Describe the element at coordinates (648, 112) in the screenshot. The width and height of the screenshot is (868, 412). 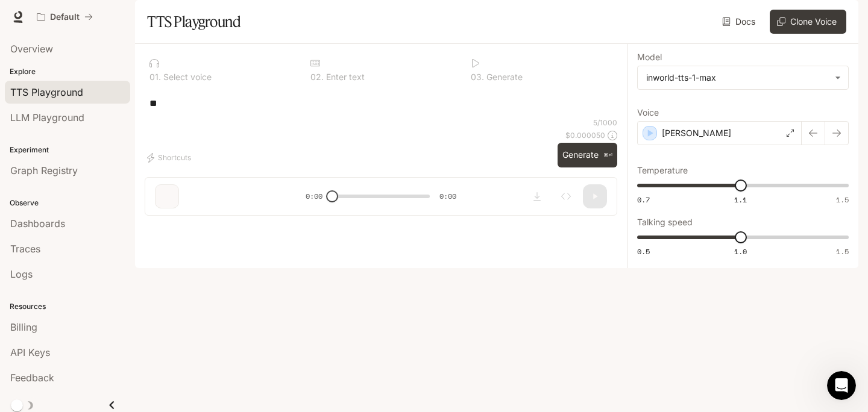
I see `p: Voice` at that location.